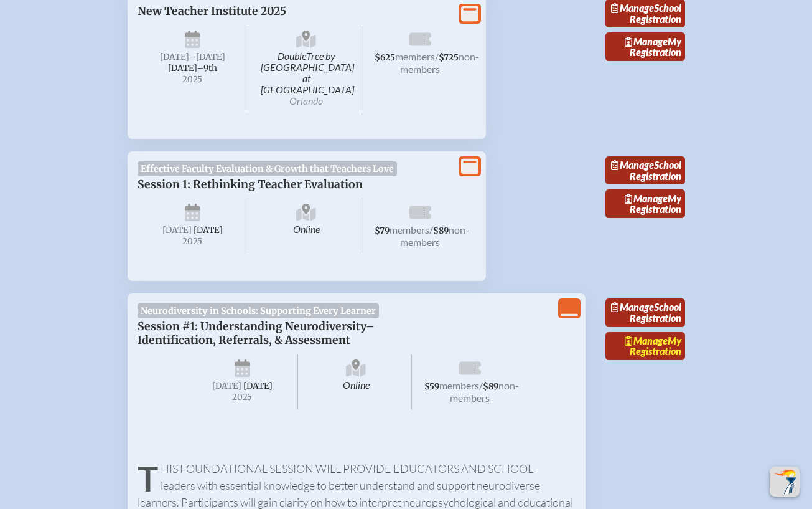 The width and height of the screenshot is (812, 509). Describe the element at coordinates (295, 185) in the screenshot. I see `p: Session 1: Rethinking Teacher Evaluation` at that location.